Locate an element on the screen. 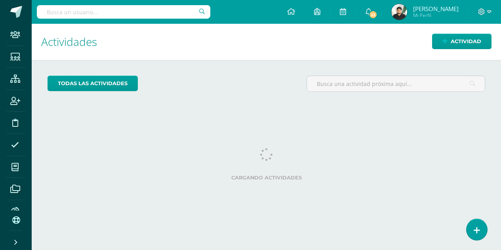 Image resolution: width=501 pixels, height=250 pixels. span: Mi Perfil is located at coordinates (436, 15).